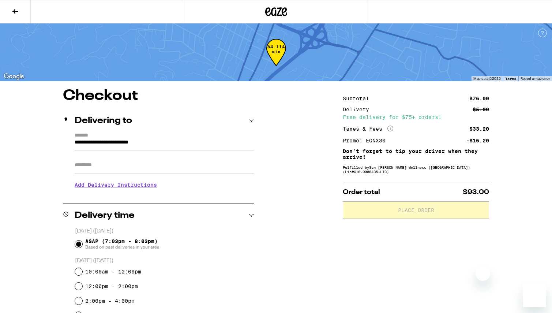 The height and width of the screenshot is (313, 552). What do you see at coordinates (14, 77) in the screenshot?
I see `a: Open this area in Google Maps (opens a new window)` at bounding box center [14, 77].